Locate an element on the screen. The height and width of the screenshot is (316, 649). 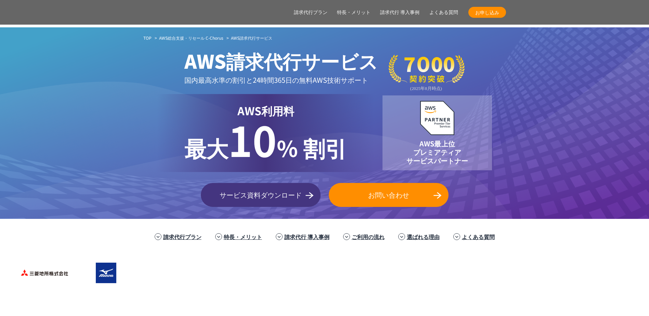
a: ご利用の流れ is located at coordinates (368, 237).